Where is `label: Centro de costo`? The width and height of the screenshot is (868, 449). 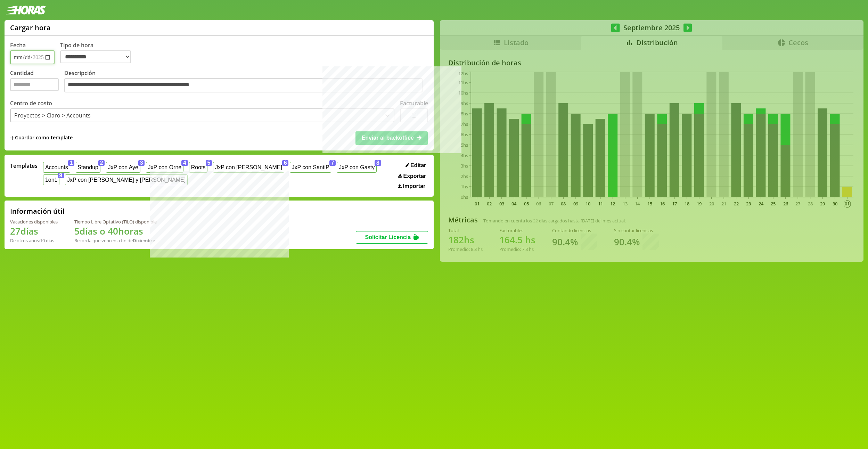 label: Centro de costo is located at coordinates (31, 103).